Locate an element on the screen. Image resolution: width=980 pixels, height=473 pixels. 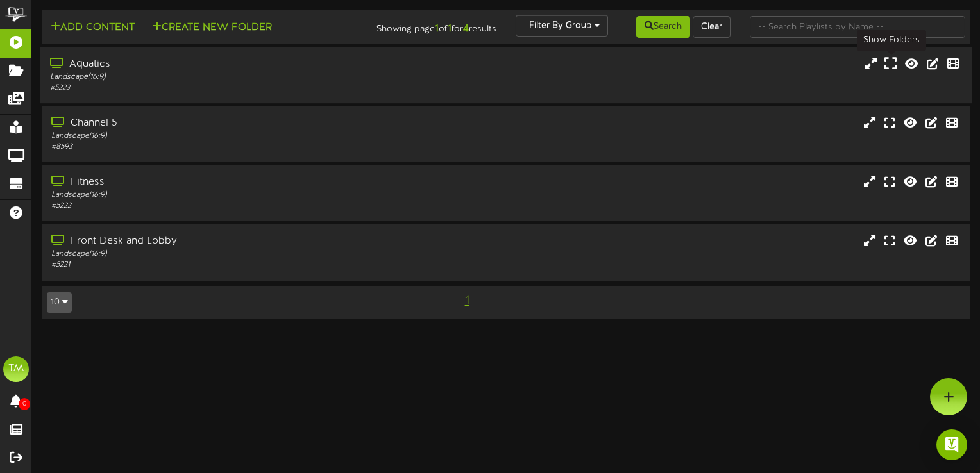
button: Clear is located at coordinates (711, 27).